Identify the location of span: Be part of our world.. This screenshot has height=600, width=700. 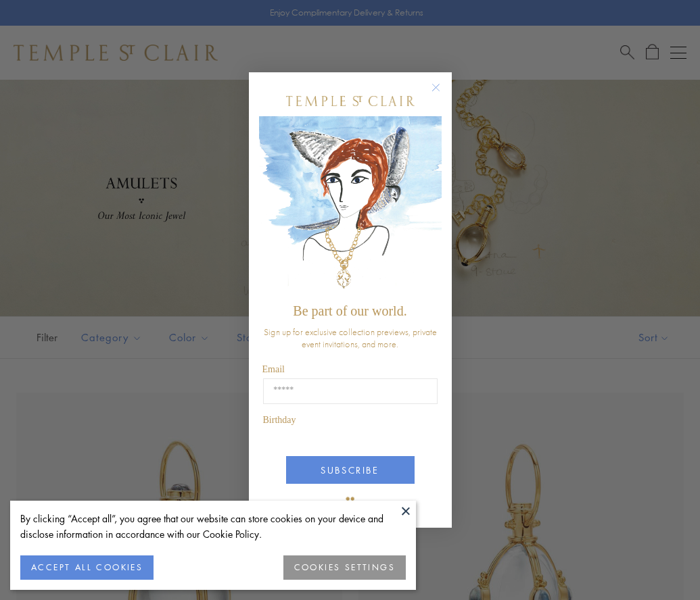
(350, 311).